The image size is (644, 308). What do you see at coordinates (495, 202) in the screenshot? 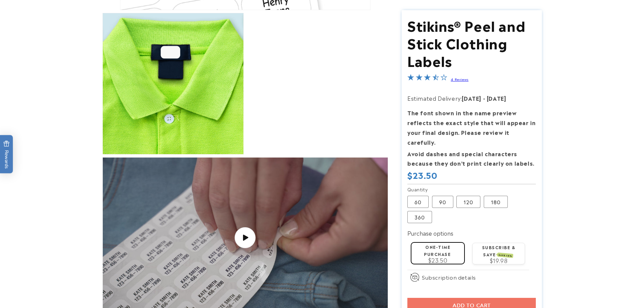
I see `label: 180` at bounding box center [495, 202].